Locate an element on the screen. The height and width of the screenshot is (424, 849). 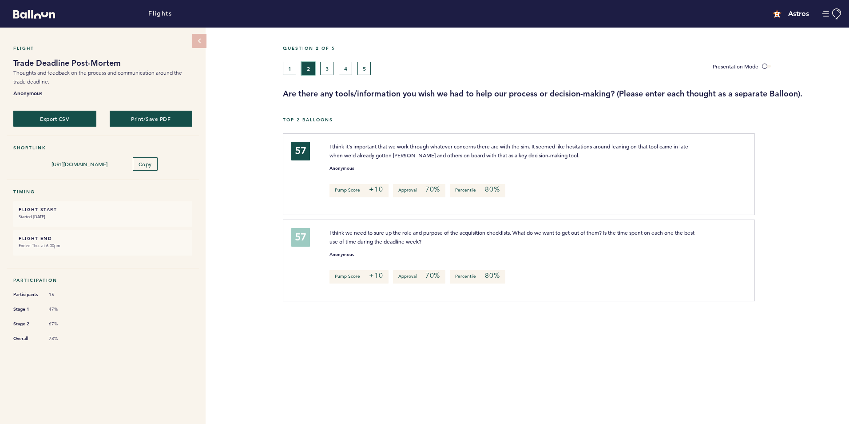
button: Export CSV is located at coordinates (55, 119).